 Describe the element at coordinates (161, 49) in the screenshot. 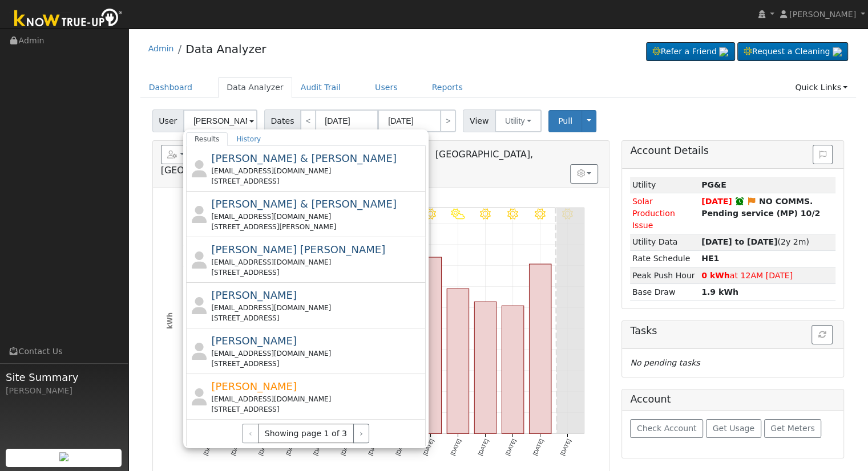

I see `a: Admin` at that location.